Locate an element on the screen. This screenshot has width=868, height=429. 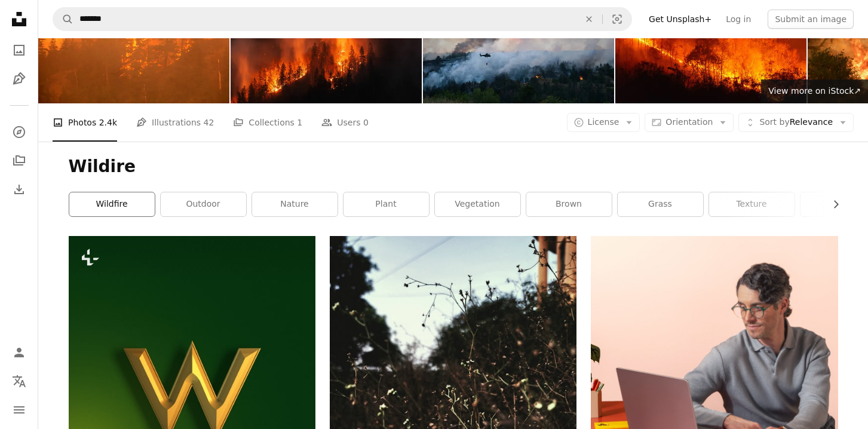
a: View more on iStock↗ is located at coordinates (815, 91).